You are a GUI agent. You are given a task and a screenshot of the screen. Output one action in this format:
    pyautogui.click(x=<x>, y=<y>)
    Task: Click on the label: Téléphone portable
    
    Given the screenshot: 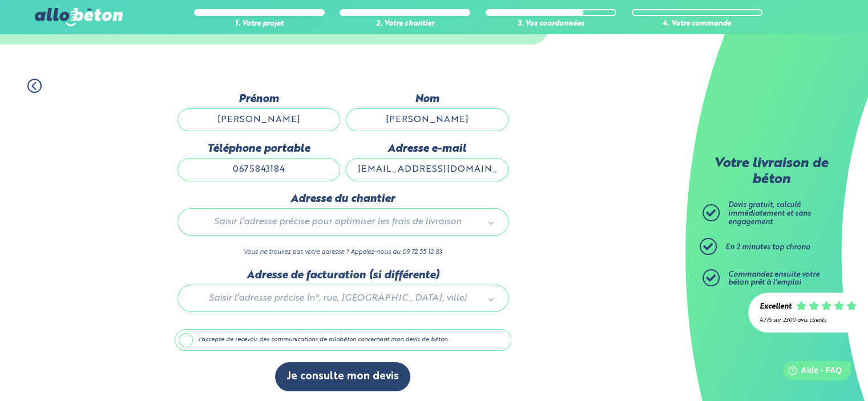 What is the action you would take?
    pyautogui.click(x=258, y=149)
    